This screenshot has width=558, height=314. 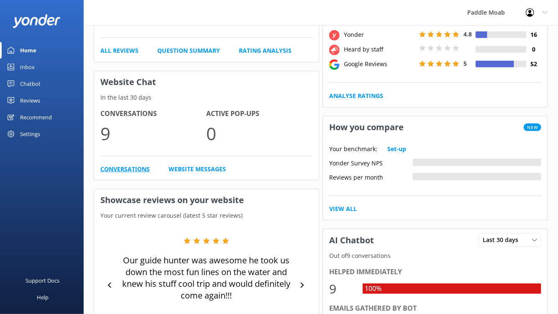 I want to click on div: 9, so click(x=342, y=288).